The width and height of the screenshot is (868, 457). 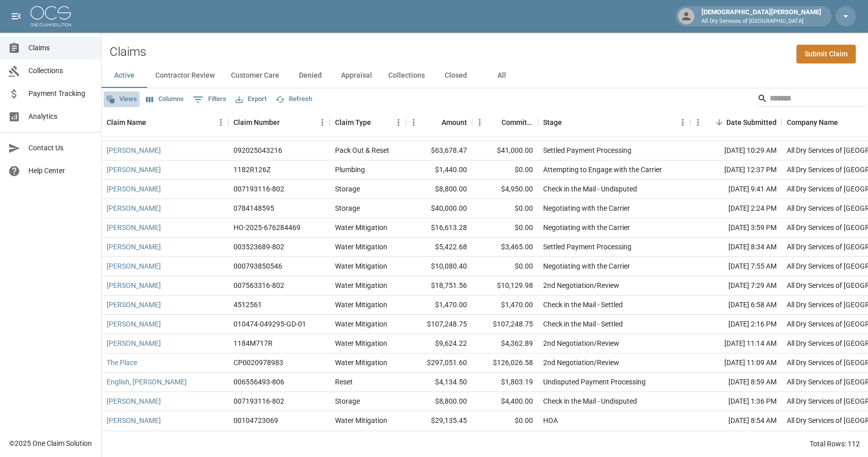 What do you see at coordinates (259, 401) in the screenshot?
I see `div: 007193116-802` at bounding box center [259, 401].